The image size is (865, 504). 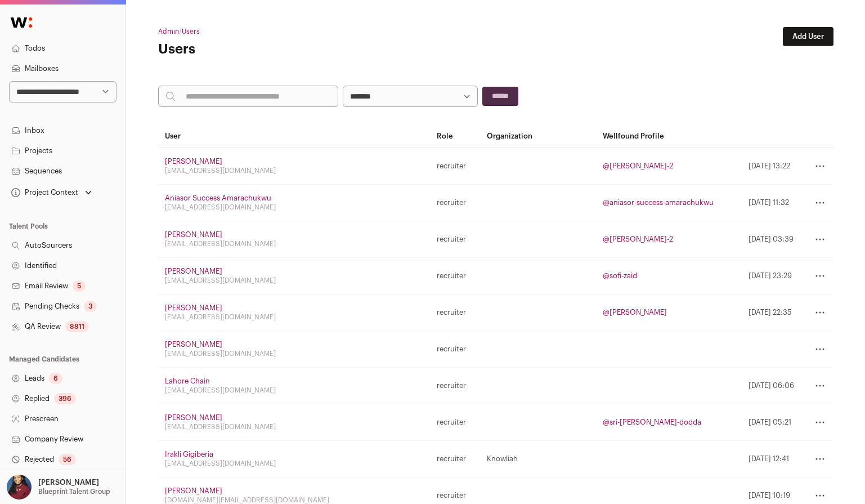 I want to click on h1: Users, so click(x=271, y=49).